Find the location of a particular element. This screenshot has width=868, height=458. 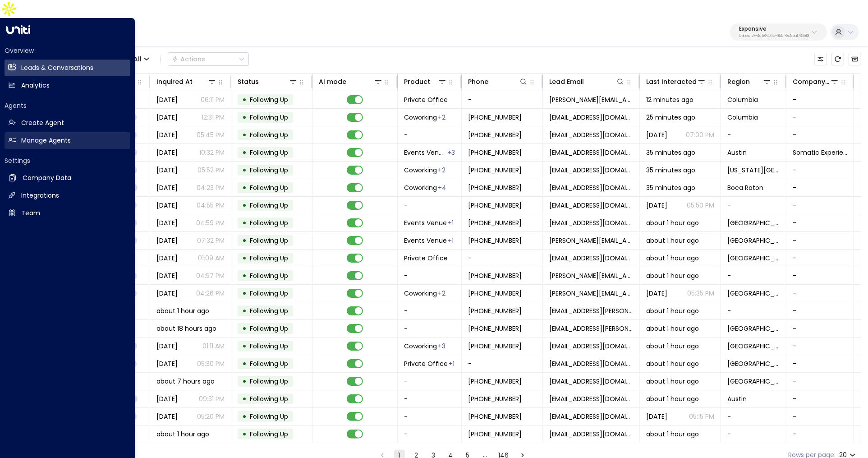

span: +13125409300 is located at coordinates (494, 241).